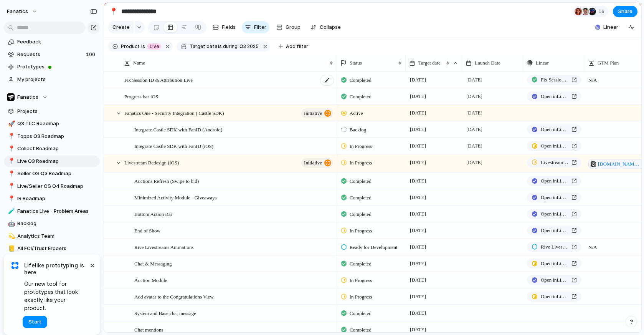 The image size is (644, 335). Describe the element at coordinates (174, 296) in the screenshot. I see `span: Add avatar to the Congratulations View` at that location.